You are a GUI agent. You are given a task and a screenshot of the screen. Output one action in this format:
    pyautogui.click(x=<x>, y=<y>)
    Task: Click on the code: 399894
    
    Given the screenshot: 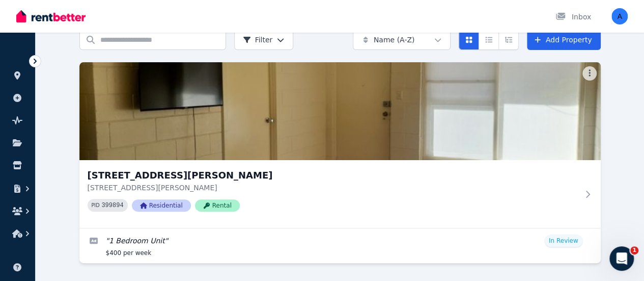 What is the action you would take?
    pyautogui.click(x=112, y=206)
    